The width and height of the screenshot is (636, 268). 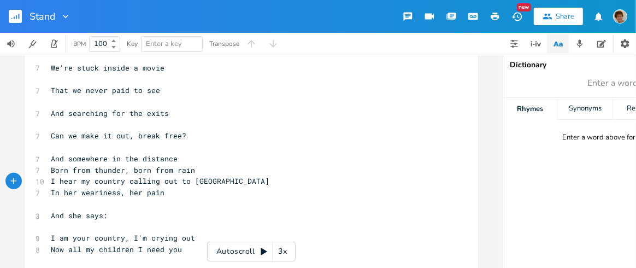 I want to click on img: scohenmusic, so click(x=620, y=16).